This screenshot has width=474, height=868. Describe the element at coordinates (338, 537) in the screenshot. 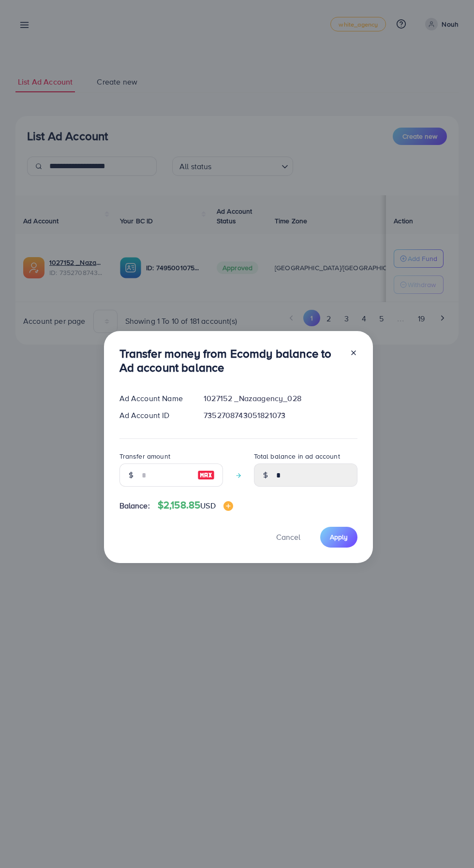

I see `span: Apply` at that location.